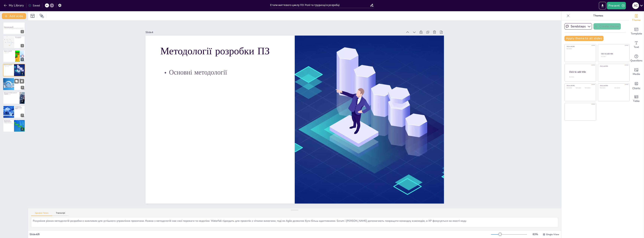 The image size is (644, 238). Describe the element at coordinates (552, 235) in the screenshot. I see `span: Single View` at that location.